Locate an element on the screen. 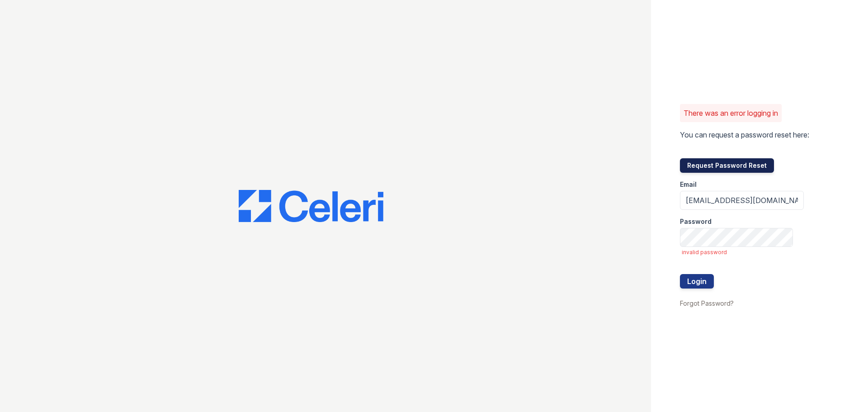 This screenshot has height=412, width=868. label: Password is located at coordinates (696, 222).